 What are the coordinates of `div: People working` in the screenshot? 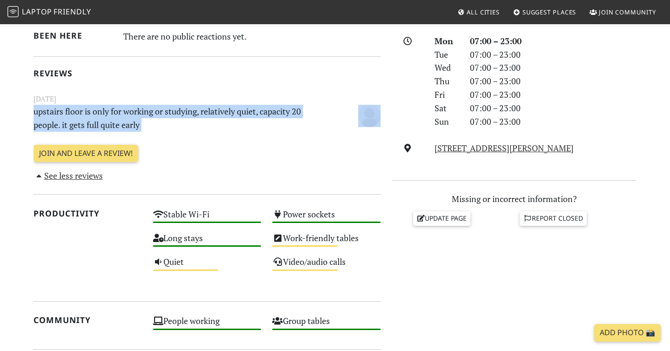 It's located at (207, 325).